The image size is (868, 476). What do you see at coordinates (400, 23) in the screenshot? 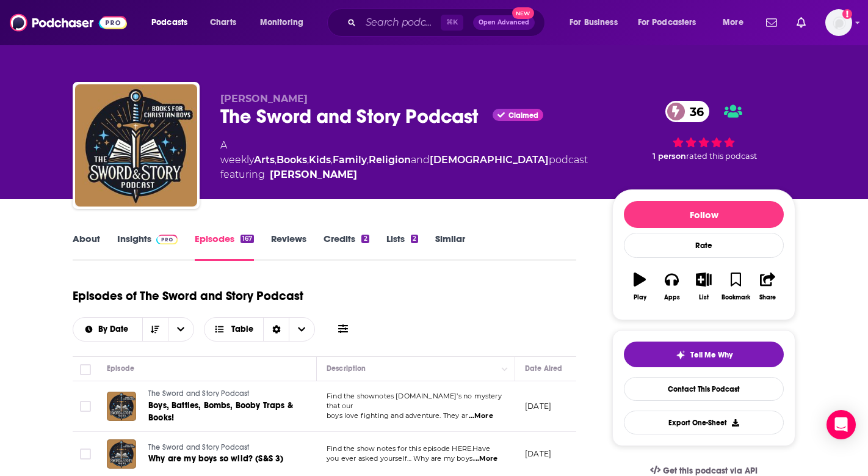
I see `input: Search podcasts, credits, & more...` at bounding box center [400, 23].